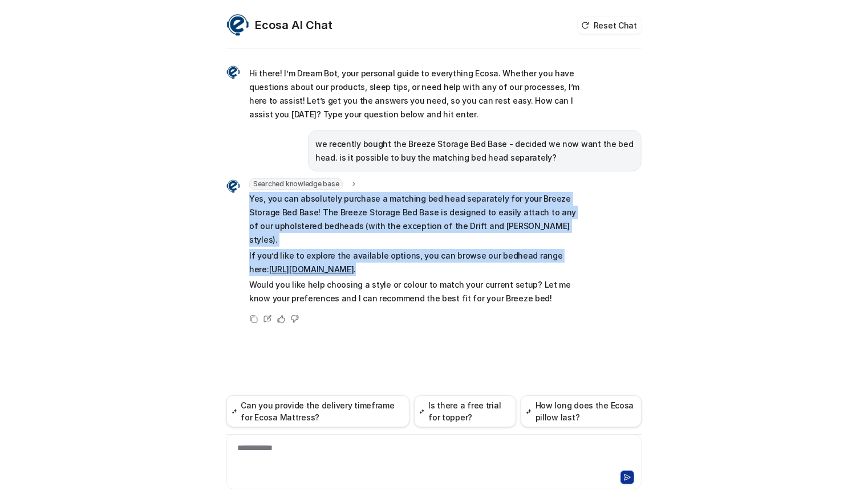 Image resolution: width=868 pixels, height=503 pixels. What do you see at coordinates (416, 219) in the screenshot?
I see `p: Yes, you can absolutely purchase a matching bed head separately for your Breeze Storage Bed Base!...` at bounding box center [416, 219].